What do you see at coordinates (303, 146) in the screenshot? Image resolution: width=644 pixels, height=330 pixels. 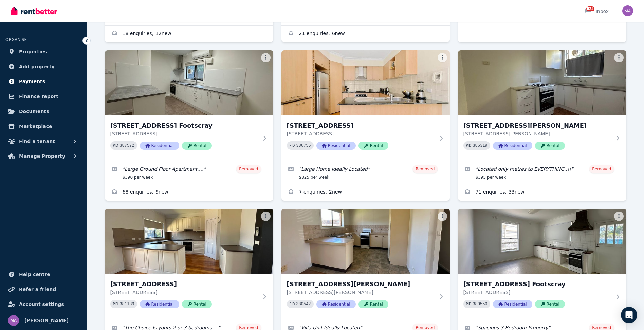 I see `code: 386755` at bounding box center [303, 146].